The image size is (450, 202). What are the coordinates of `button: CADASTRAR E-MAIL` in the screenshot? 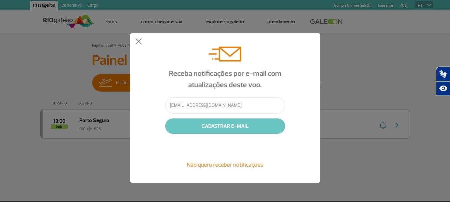 It's located at (225, 126).